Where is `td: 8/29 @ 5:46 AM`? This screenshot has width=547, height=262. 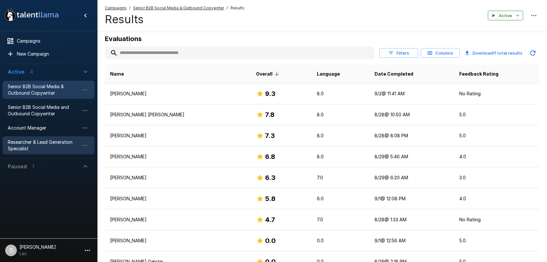
td: 8/29 @ 5:46 AM is located at coordinates (412, 157).